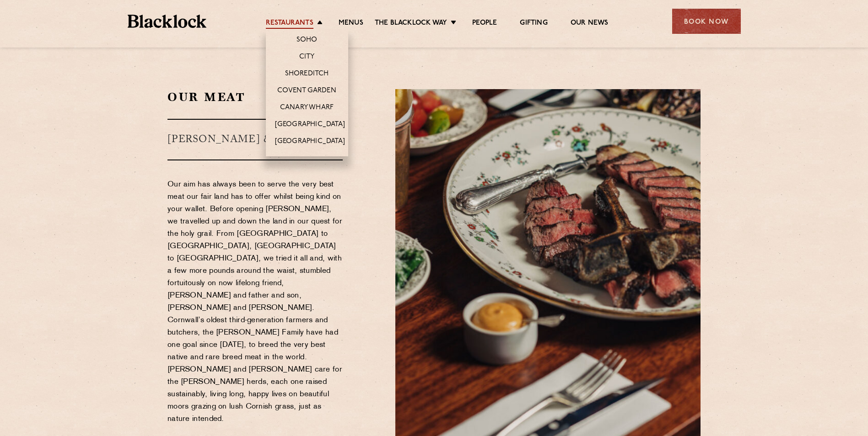  What do you see at coordinates (255, 302) in the screenshot?
I see `p: Our aim has always been to serve the very best meat our fair land has to offer whilst being kind ...` at bounding box center [255, 302].